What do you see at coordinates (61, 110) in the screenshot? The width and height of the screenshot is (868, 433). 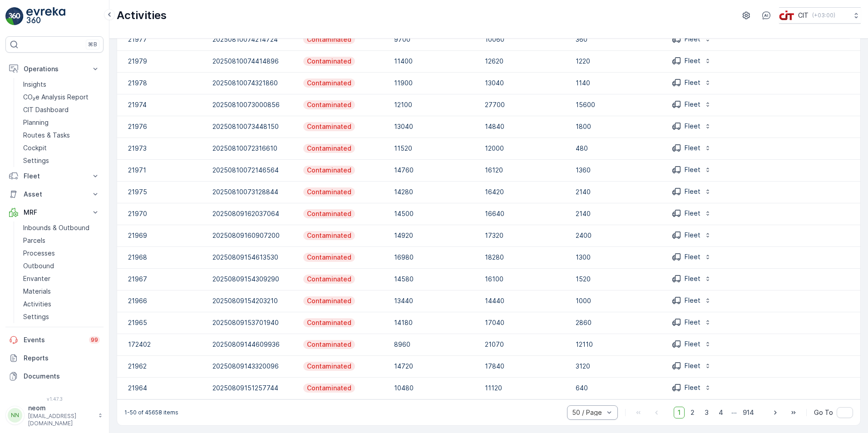 I see `a: CIT Dashboard` at bounding box center [61, 110].